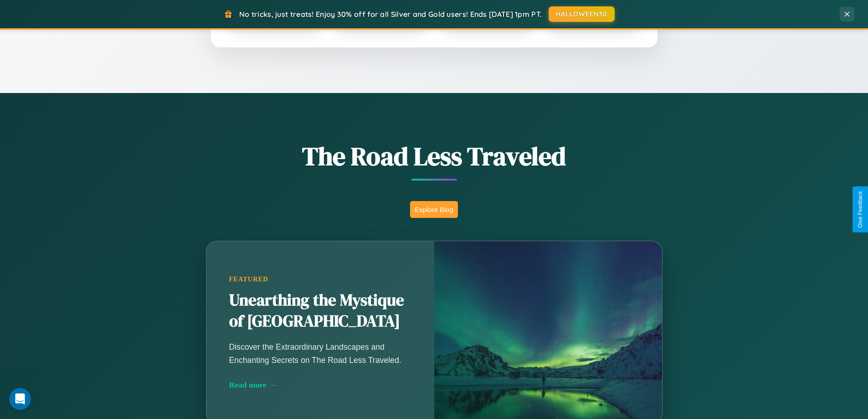 This screenshot has width=868, height=419. I want to click on div: Read more →, so click(320, 385).